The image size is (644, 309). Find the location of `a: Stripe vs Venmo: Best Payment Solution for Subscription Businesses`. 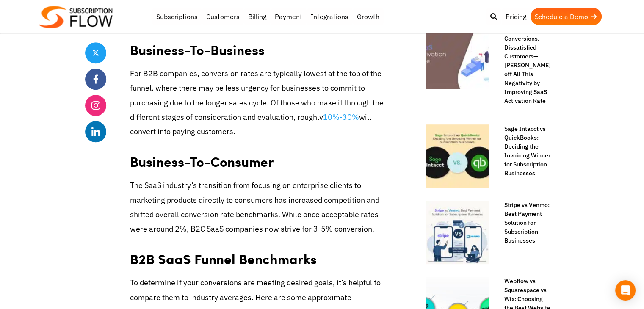

a: Stripe vs Venmo: Best Payment Solution for Subscription Businesses is located at coordinates (523, 223).